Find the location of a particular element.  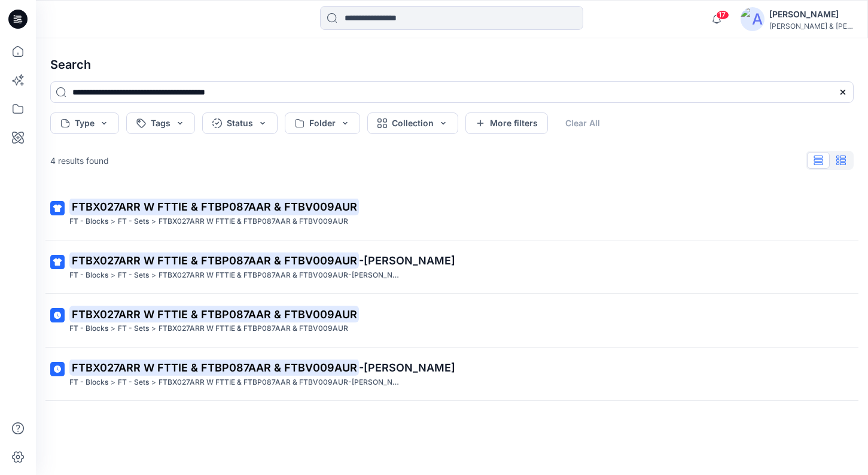

button: Folder is located at coordinates (323, 123).